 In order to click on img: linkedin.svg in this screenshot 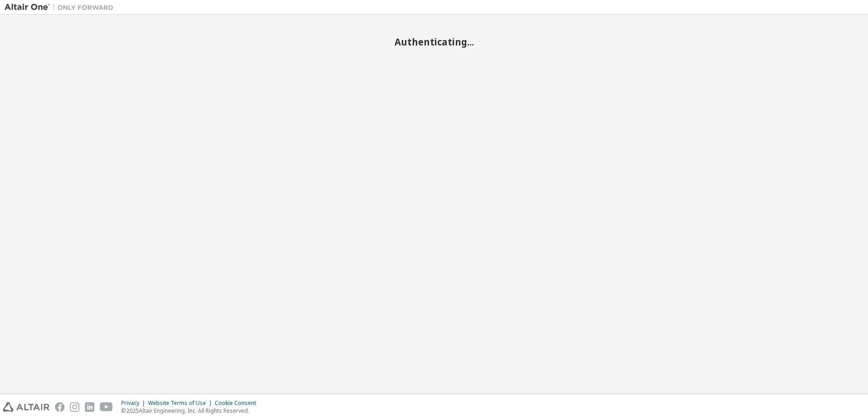, I will do `click(89, 406)`.